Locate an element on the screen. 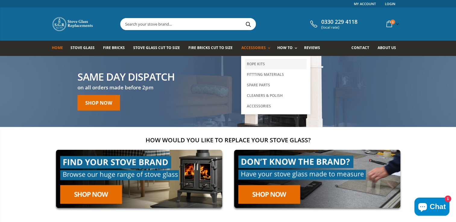  a: Fire Bricks is located at coordinates (116, 48).